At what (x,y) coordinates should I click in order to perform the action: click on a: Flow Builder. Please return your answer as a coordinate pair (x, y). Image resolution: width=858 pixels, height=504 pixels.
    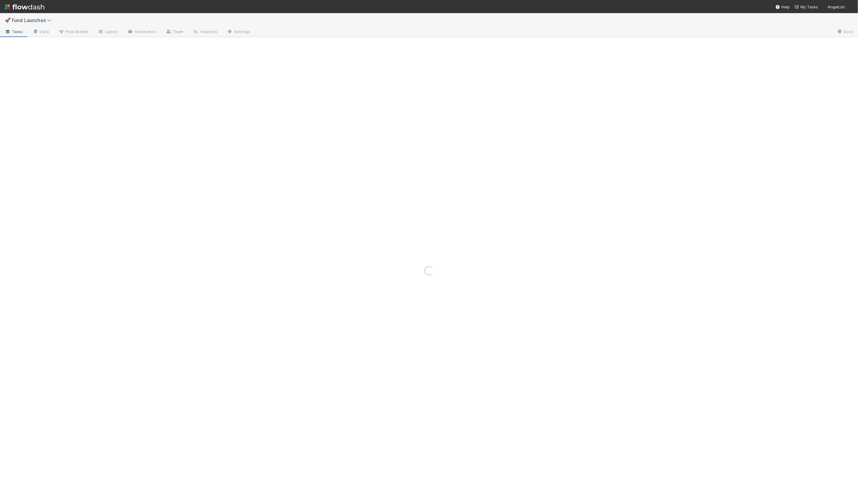
    Looking at the image, I should click on (74, 32).